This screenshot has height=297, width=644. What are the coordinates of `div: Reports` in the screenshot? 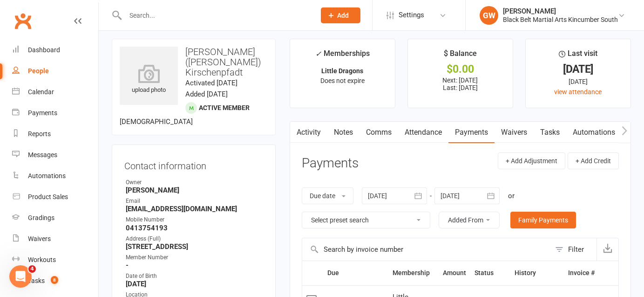 It's located at (39, 134).